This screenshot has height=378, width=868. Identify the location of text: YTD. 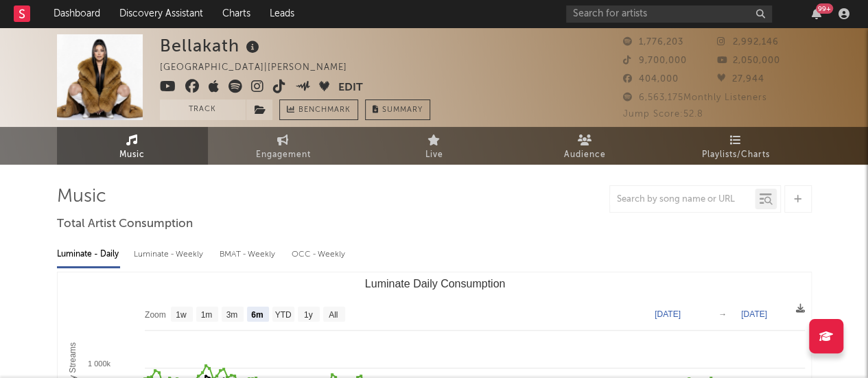
(283, 315).